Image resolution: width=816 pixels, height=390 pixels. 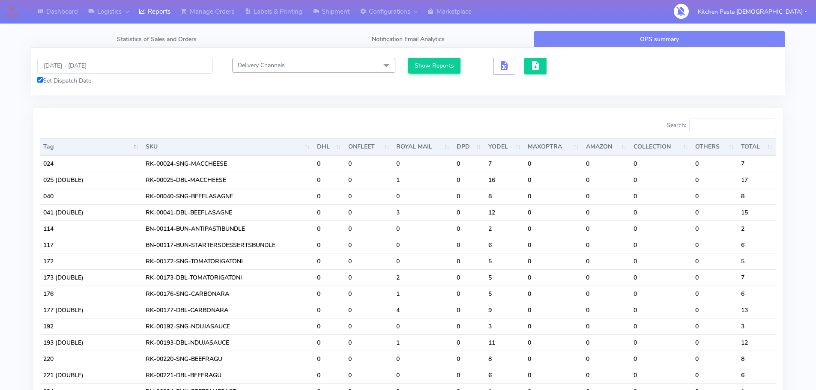 I want to click on td: 7, so click(x=757, y=278).